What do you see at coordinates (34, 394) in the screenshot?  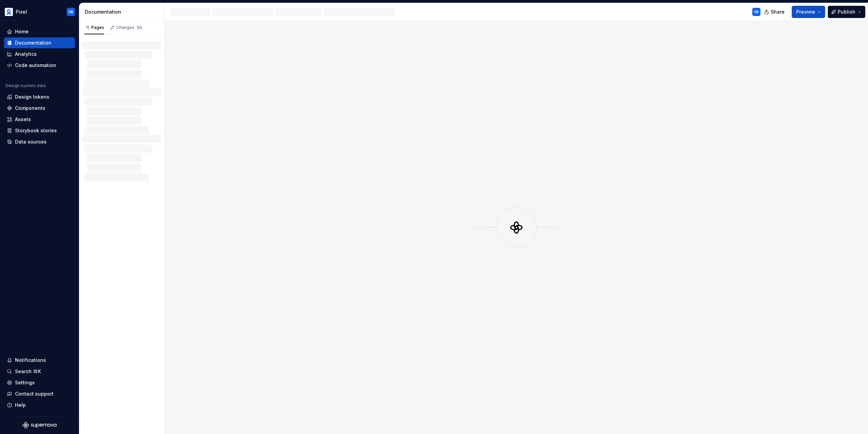 I see `div: Contact support` at bounding box center [34, 394].